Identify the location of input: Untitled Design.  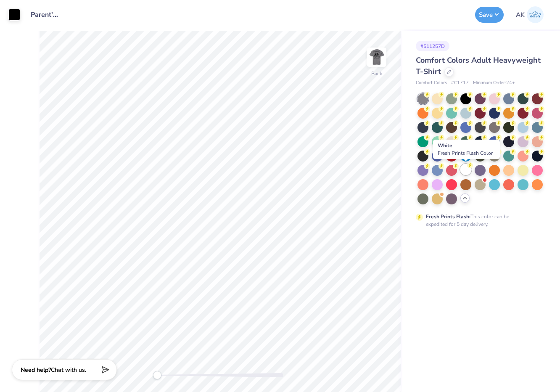
(45, 15).